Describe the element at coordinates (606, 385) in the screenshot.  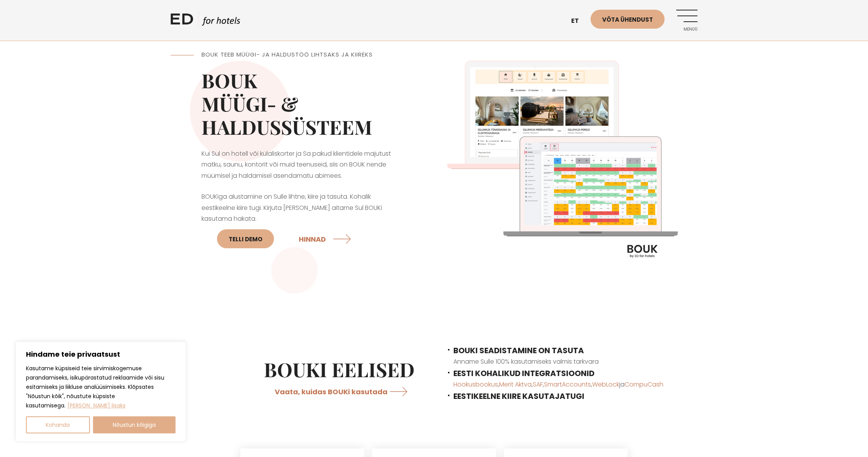
I see `a: WebLock` at that location.